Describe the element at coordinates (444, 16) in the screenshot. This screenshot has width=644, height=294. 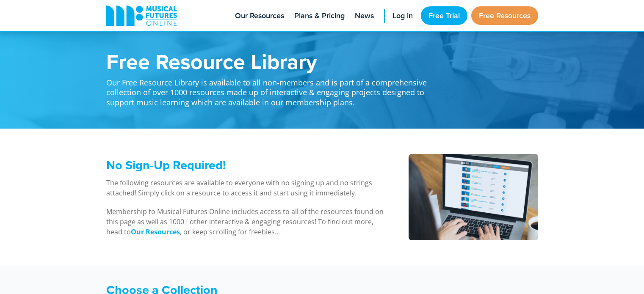
I see `a: Free Trial` at that location.